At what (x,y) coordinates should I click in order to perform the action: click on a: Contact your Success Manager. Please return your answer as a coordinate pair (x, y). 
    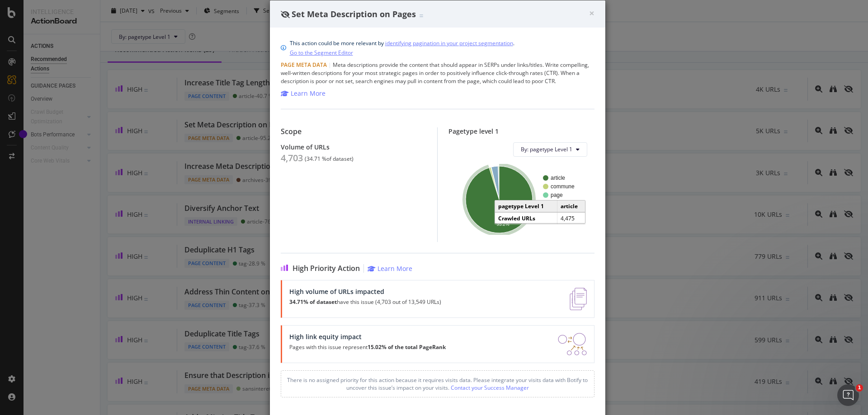
    Looking at the image, I should click on (489, 388).